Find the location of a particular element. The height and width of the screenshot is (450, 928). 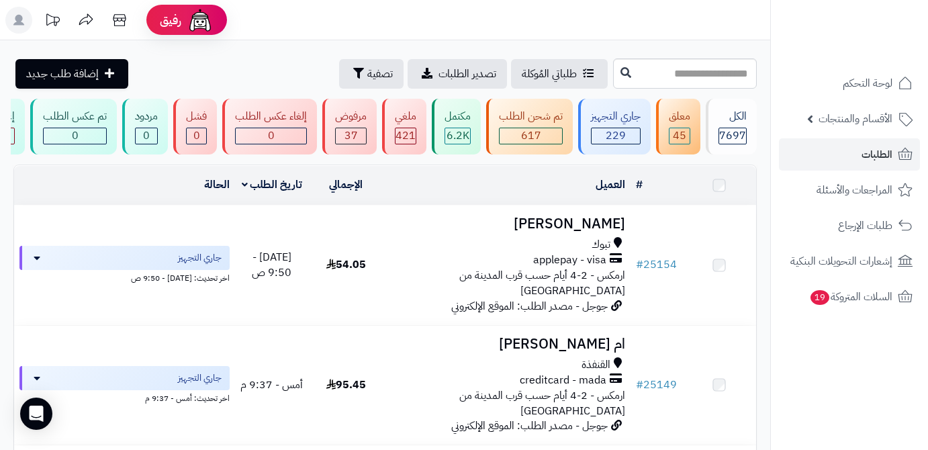

a: لوحة التحكم is located at coordinates (850, 83).